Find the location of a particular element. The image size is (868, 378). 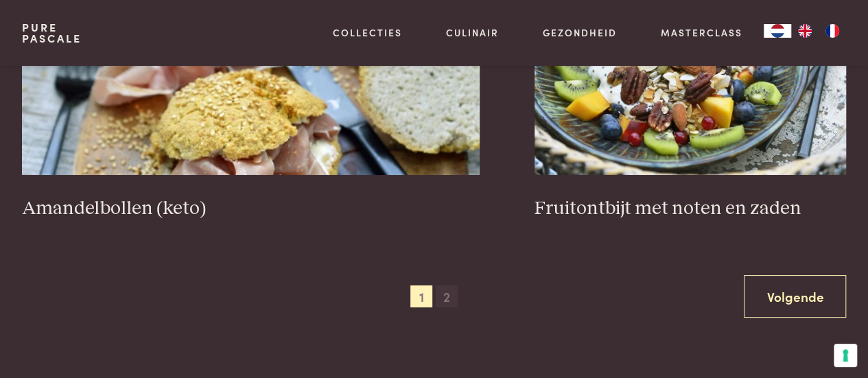

a: PurePascale is located at coordinates (51, 33).